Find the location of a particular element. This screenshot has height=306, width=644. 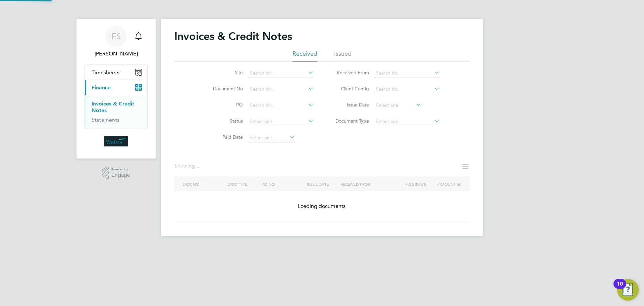

nav: Main navigation is located at coordinates (116, 89).